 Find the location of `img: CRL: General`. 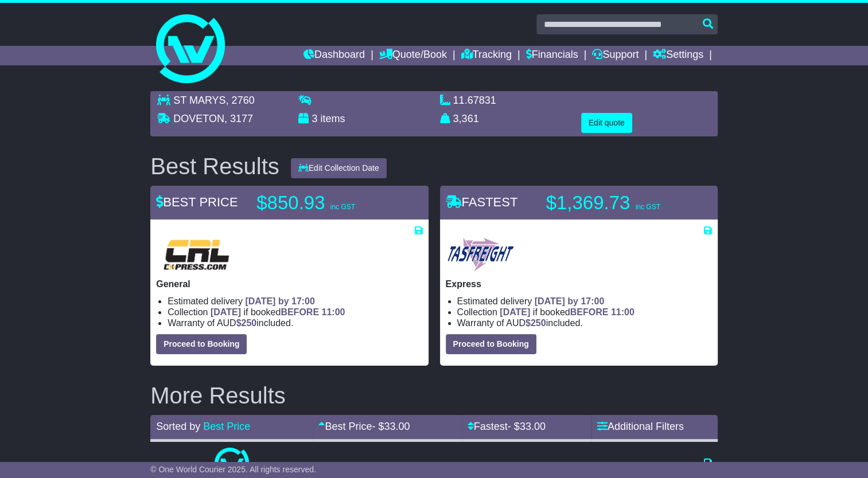

img: CRL: General is located at coordinates (197, 254).